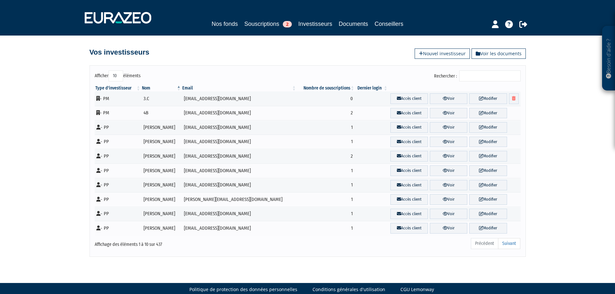  Describe the element at coordinates (509, 244) in the screenshot. I see `a: Suivant` at that location.